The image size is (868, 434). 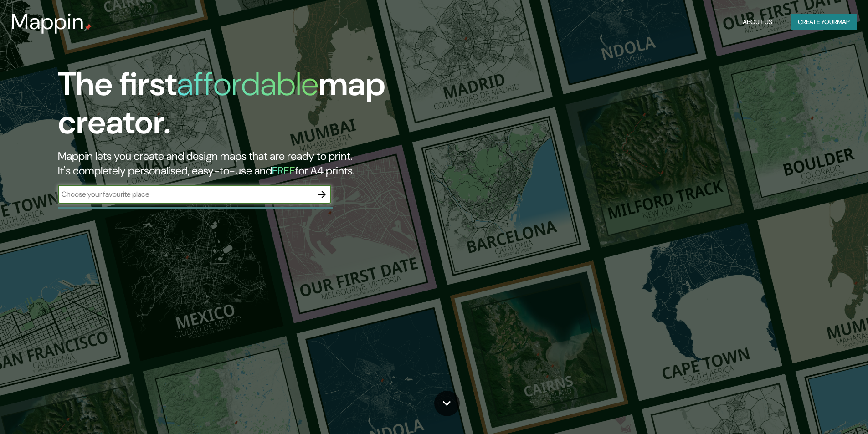 I want to click on button: About Us, so click(x=758, y=22).